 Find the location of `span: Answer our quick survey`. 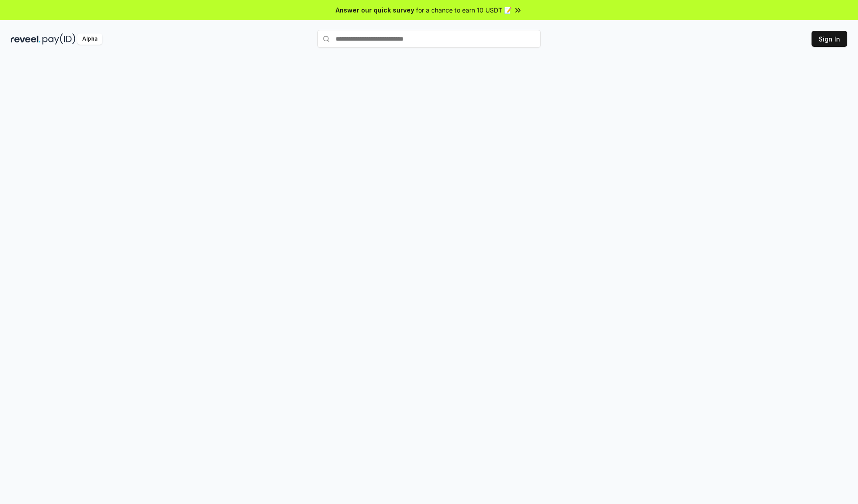

span: Answer our quick survey is located at coordinates (375, 10).